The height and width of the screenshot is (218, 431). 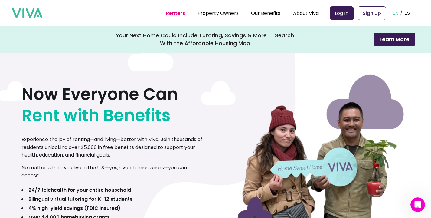 What do you see at coordinates (74, 208) in the screenshot?
I see `b: 4% high-yield savings (FDIC insured)` at bounding box center [74, 208].